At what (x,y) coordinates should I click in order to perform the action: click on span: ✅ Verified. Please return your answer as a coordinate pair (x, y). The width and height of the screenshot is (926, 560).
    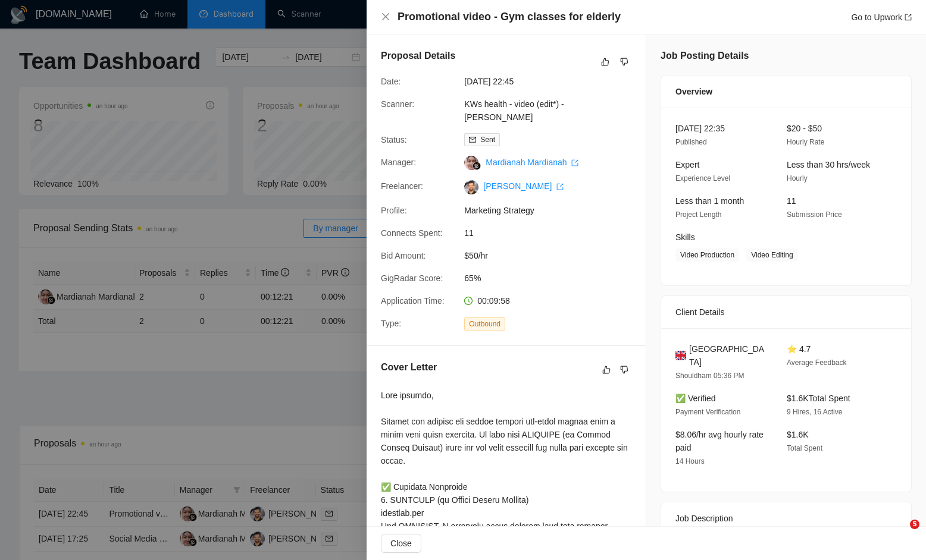
    Looking at the image, I should click on (695, 398).